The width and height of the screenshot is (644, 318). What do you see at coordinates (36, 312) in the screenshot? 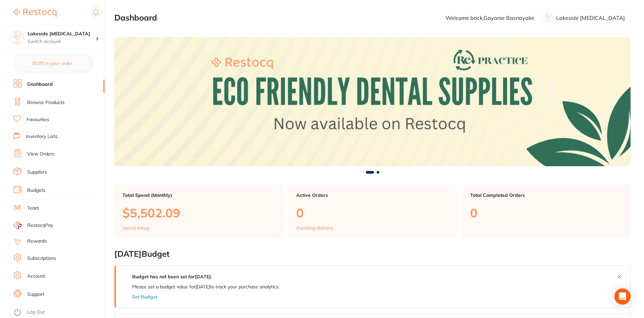
I see `a: Log Out` at bounding box center [36, 312].